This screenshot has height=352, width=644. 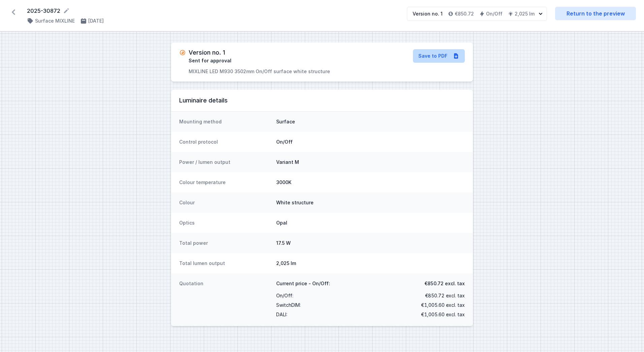 What do you see at coordinates (285, 296) in the screenshot?
I see `span: On/Off :` at bounding box center [285, 296].